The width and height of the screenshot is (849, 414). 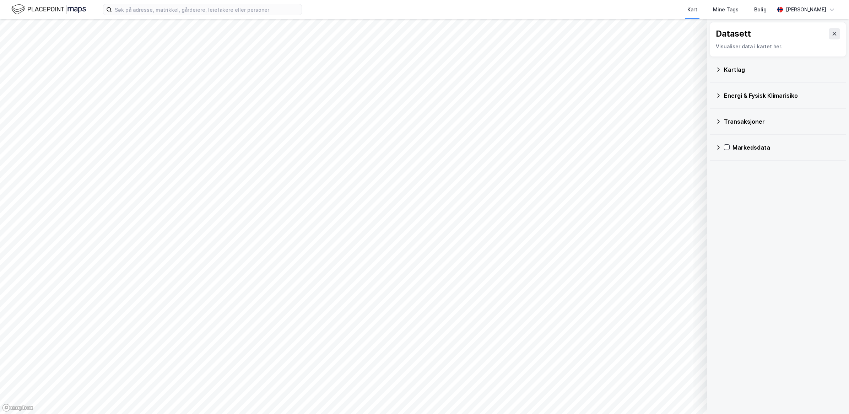 I want to click on div: Energi & Fysisk Klimarisiko, so click(x=782, y=96).